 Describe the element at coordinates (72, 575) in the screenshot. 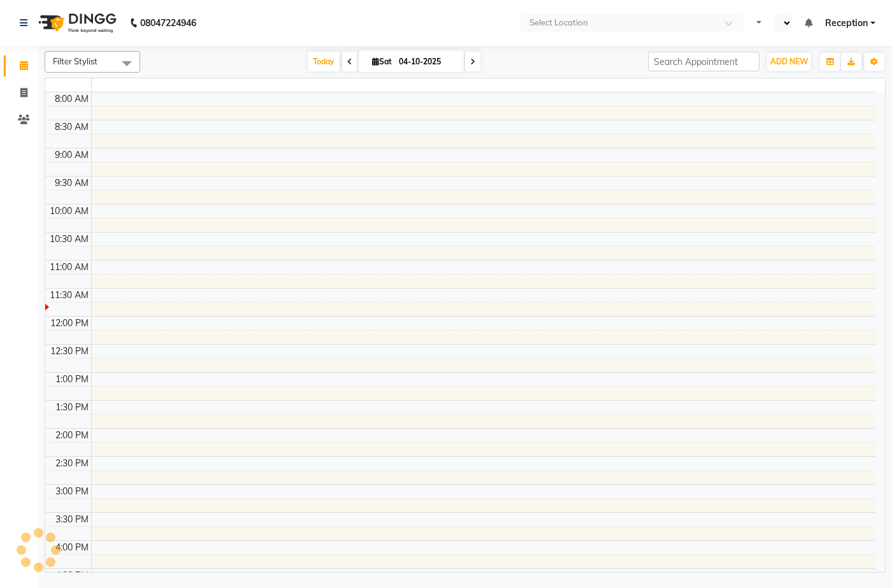

I see `div: 4:30 PM` at that location.